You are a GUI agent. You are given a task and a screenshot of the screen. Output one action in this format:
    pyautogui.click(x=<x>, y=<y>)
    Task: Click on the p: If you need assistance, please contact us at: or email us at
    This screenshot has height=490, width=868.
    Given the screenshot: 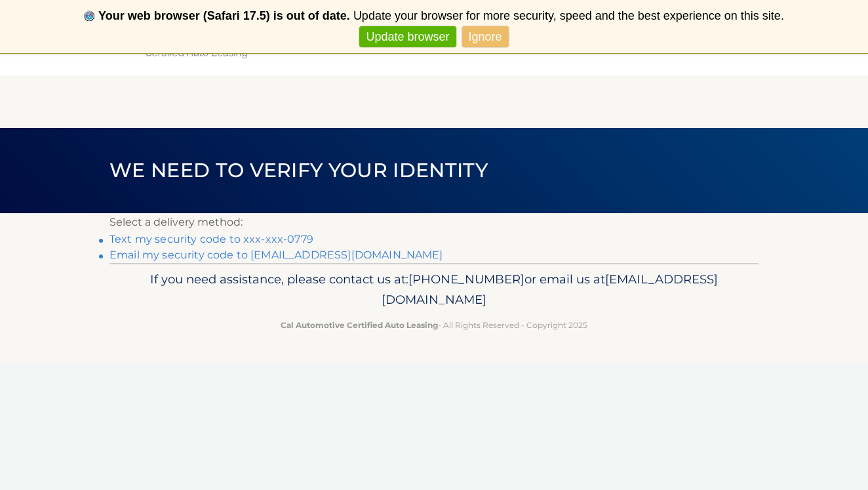 What is the action you would take?
    pyautogui.click(x=434, y=290)
    